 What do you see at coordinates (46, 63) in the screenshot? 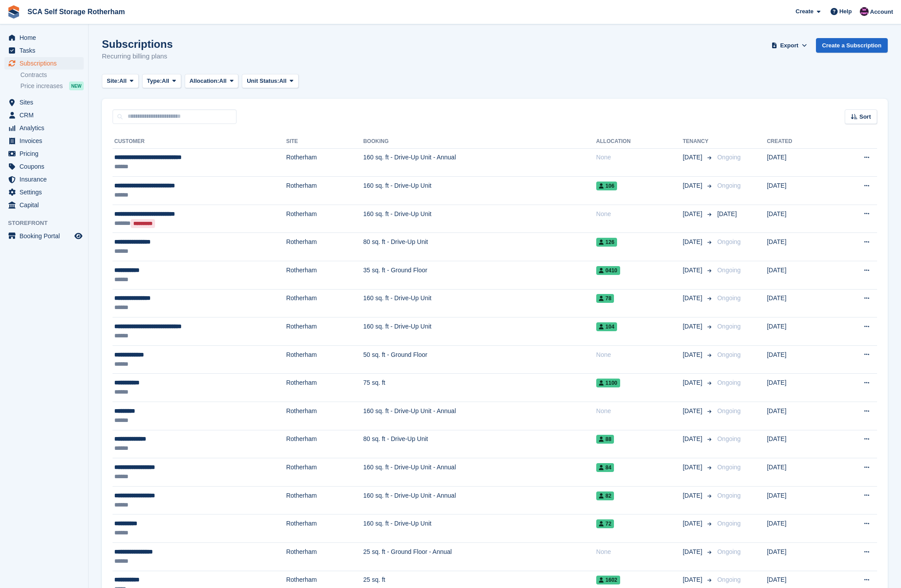
I see `span: Subscriptions` at bounding box center [46, 63].